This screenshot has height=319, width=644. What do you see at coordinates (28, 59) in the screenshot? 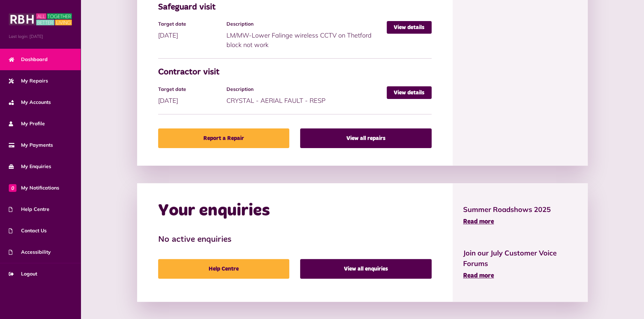
I see `span: Dashboard` at bounding box center [28, 59].